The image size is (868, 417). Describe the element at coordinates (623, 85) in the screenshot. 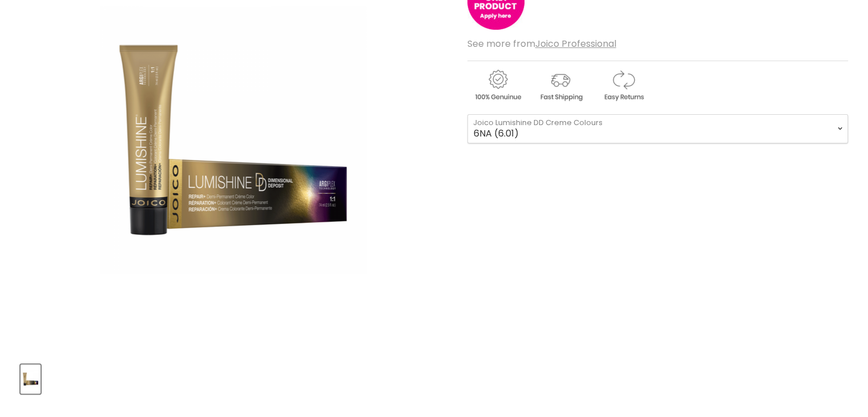

I see `img: returns.gif` at that location.